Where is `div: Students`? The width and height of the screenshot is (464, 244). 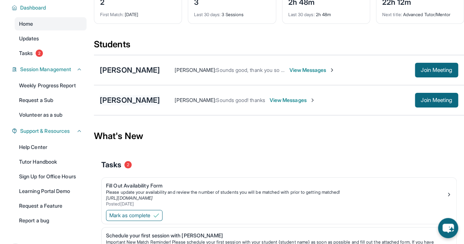
div: Students is located at coordinates (279, 47).